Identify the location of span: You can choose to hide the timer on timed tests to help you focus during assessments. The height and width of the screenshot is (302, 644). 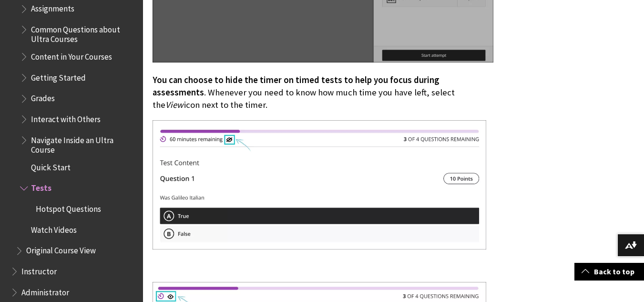
(296, 86).